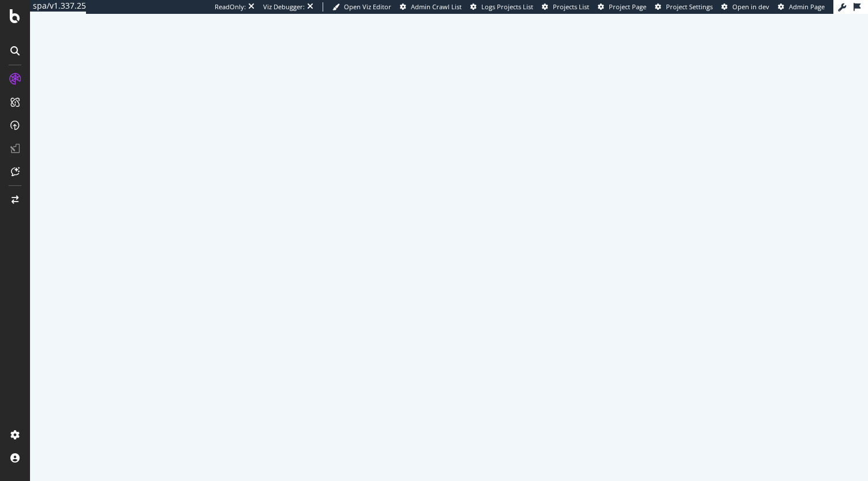 This screenshot has height=481, width=868. I want to click on a: Project Settings, so click(683, 7).